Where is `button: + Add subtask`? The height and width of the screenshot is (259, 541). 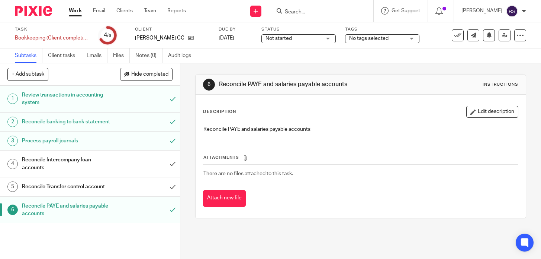
button: + Add subtask is located at coordinates (28, 74).